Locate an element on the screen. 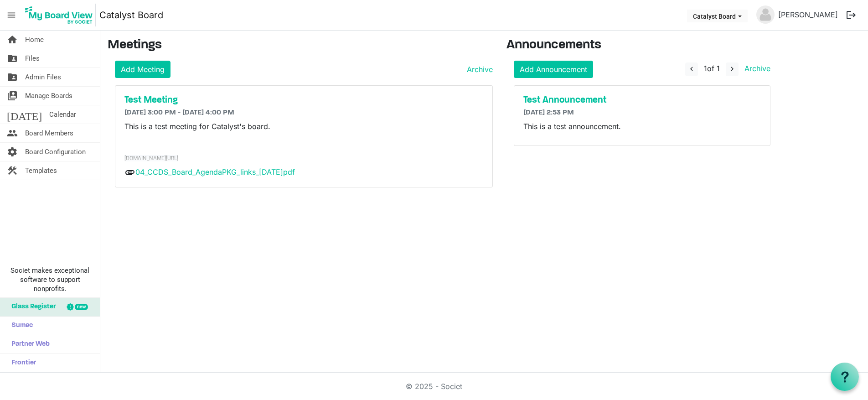  a: My Board View Logo is located at coordinates (61, 15).